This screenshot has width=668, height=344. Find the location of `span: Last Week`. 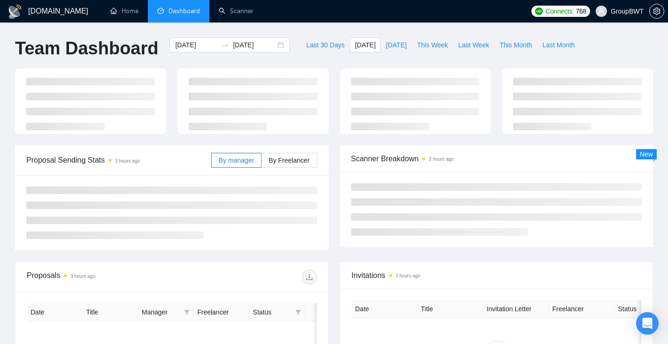

span: Last Week is located at coordinates (473, 45).